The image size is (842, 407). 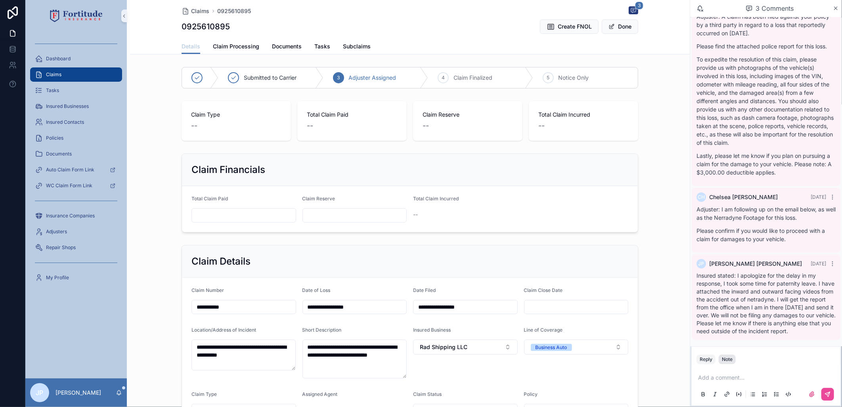 I want to click on p: To expedite the resolution of this claim, please provide us with photographs of the vehicle(s) in..., so click(x=766, y=101).